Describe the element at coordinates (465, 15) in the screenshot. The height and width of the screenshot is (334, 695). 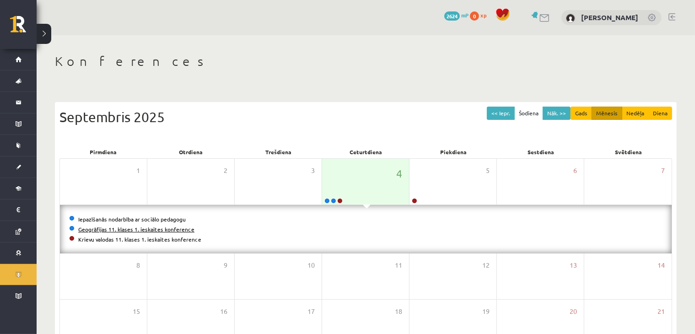
I see `span: mP` at that location.